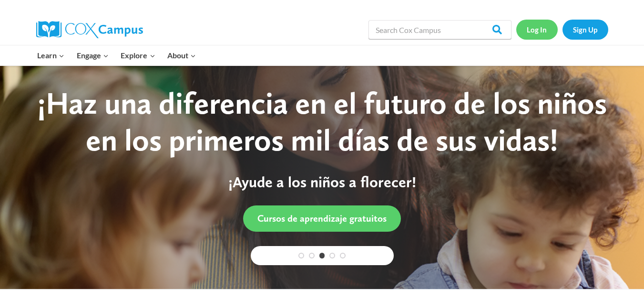 The image size is (644, 290). Describe the element at coordinates (51, 55) in the screenshot. I see `button: Child menu of Learn` at that location.